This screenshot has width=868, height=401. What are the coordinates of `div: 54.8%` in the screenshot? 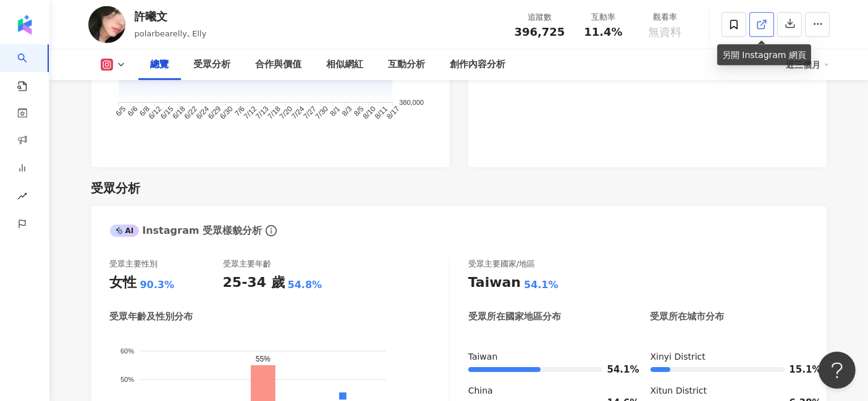 It's located at (305, 285).